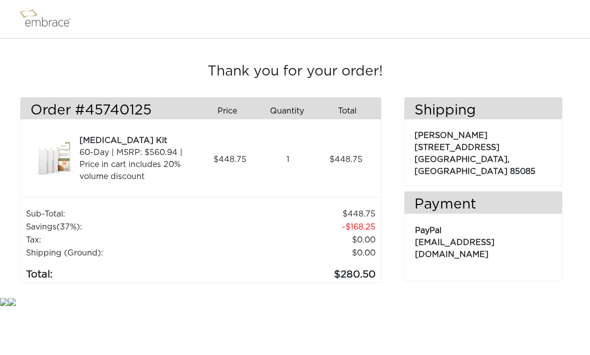 This screenshot has width=590, height=355. Describe the element at coordinates (483, 205) in the screenshot. I see `h3: Payment` at that location.